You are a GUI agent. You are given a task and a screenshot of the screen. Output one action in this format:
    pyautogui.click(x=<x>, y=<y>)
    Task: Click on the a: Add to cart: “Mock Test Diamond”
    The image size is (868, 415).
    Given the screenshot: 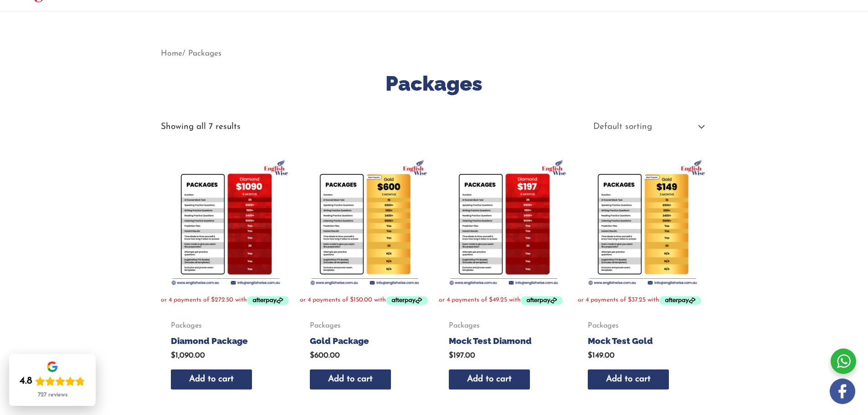 What is the action you would take?
    pyautogui.click(x=489, y=380)
    